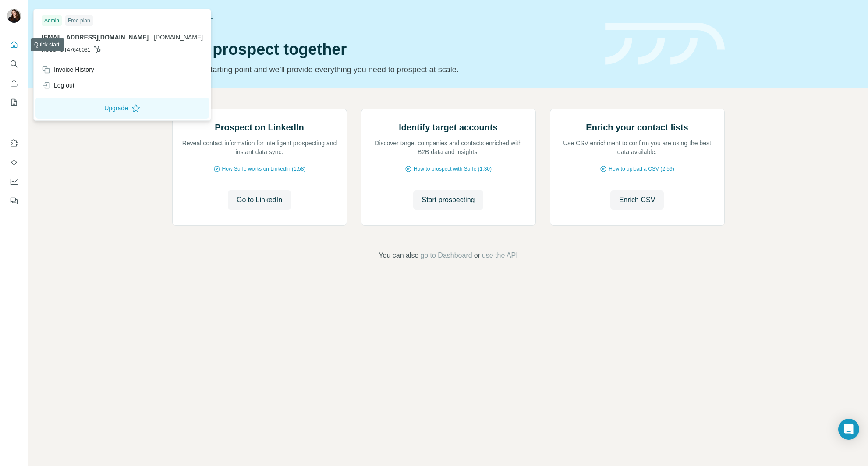 This screenshot has width=868, height=466. What do you see at coordinates (51, 21) in the screenshot?
I see `div: Admin` at bounding box center [51, 21].